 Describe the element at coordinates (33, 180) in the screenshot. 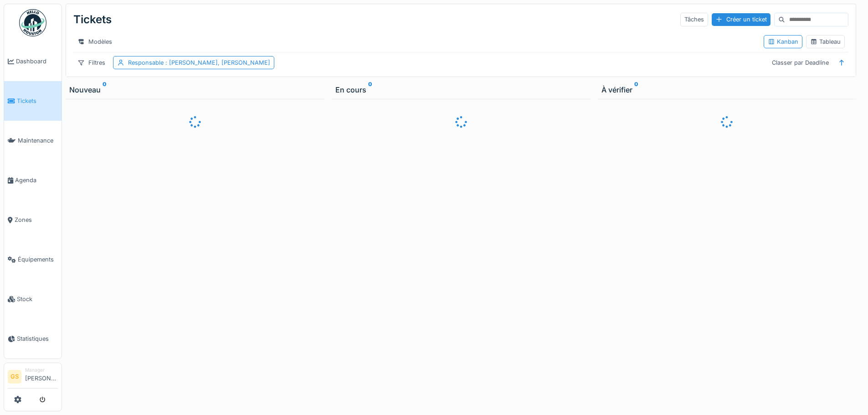

I see `a: Agenda` at that location.